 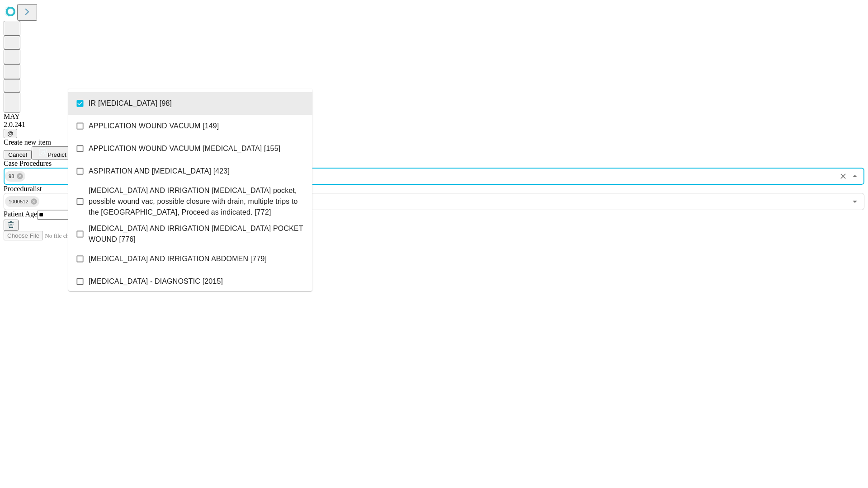 I want to click on div: MAY, so click(x=434, y=116).